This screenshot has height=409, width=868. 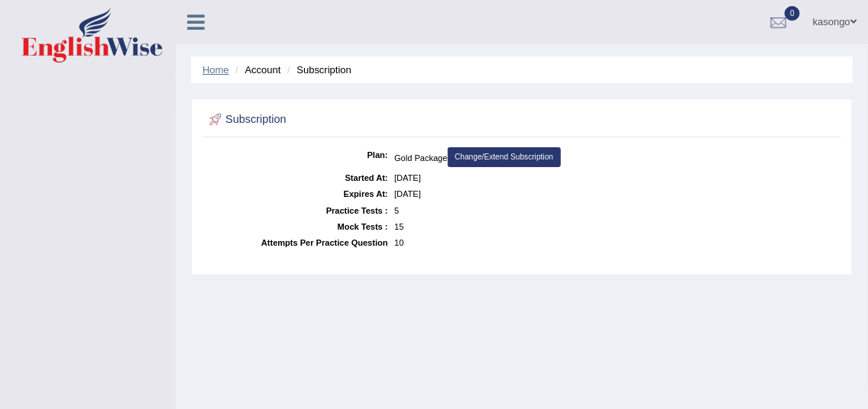 What do you see at coordinates (616, 159) in the screenshot?
I see `dd: Gold Package` at bounding box center [616, 159].